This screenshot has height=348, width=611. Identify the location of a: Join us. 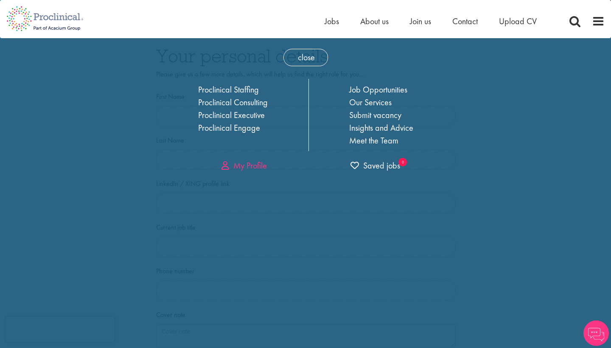
(421, 21).